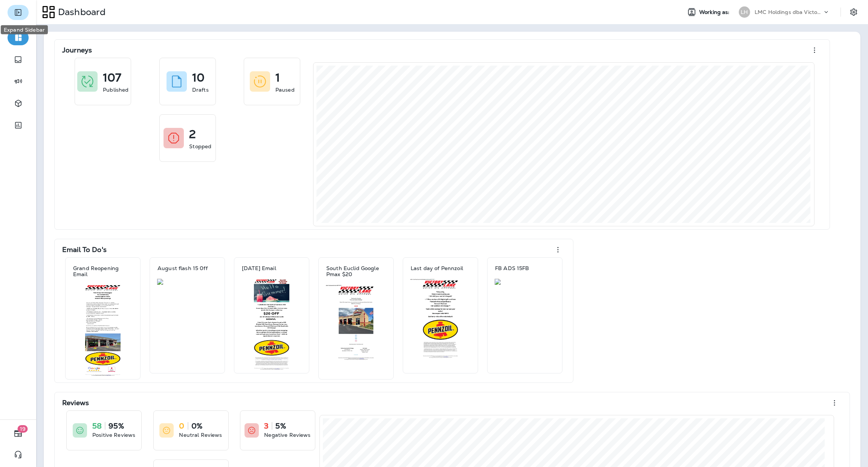 This screenshot has height=467, width=868. I want to click on img: 98be536b-caa9-4046-b3fa-6ac46fa93aab.jpg, so click(187, 281).